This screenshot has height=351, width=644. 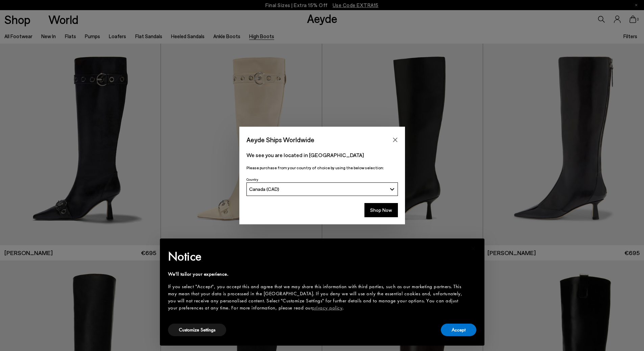 I want to click on div: If you select "Accept", you accept this and agree that we may share this information with third p..., so click(x=317, y=297).